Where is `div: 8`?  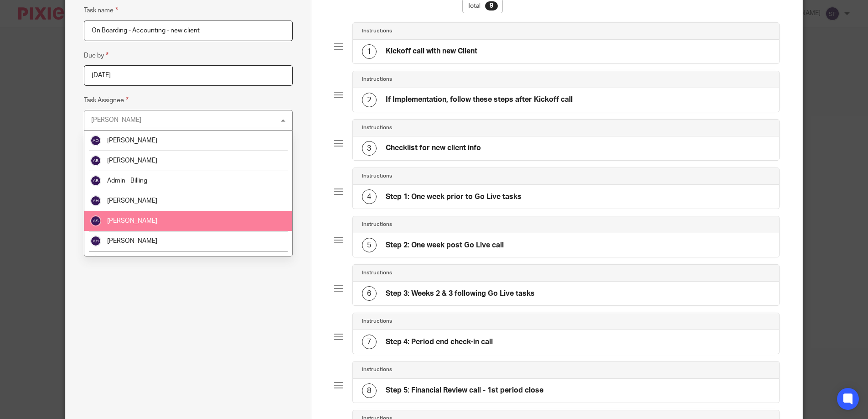
div: 8 is located at coordinates (369, 390).